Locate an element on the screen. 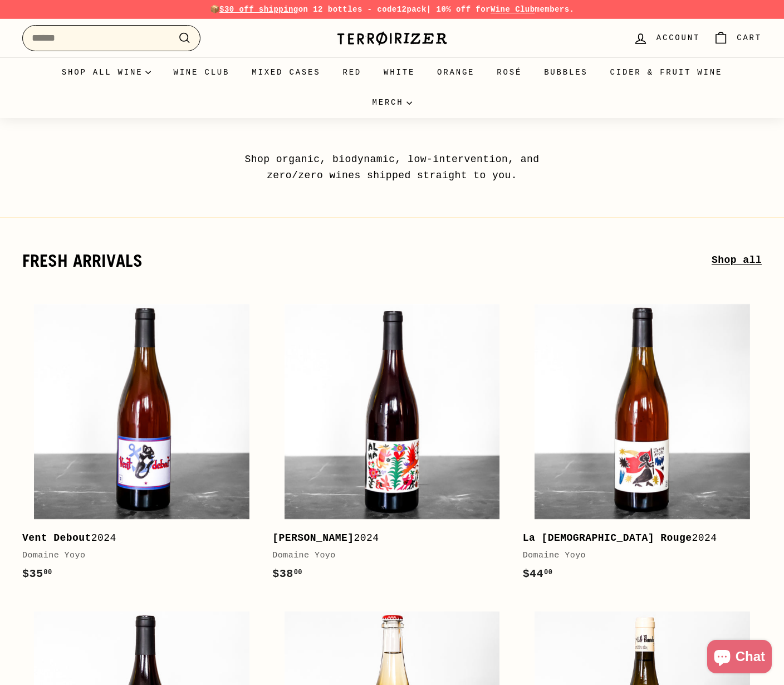  a: Shop all is located at coordinates (737, 260).